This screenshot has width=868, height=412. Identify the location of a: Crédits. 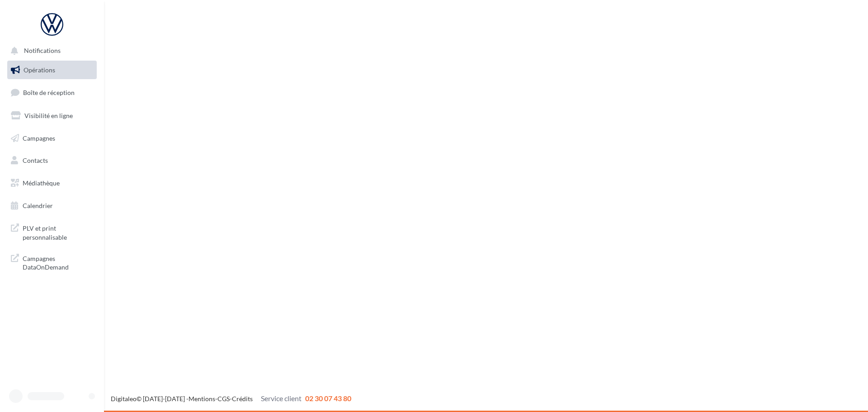
(243, 398).